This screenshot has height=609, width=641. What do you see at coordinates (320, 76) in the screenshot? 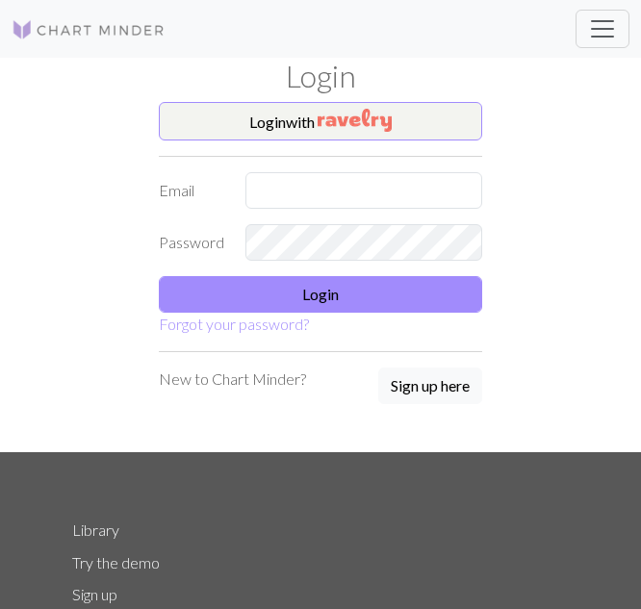
I see `h1: Login` at bounding box center [320, 76].